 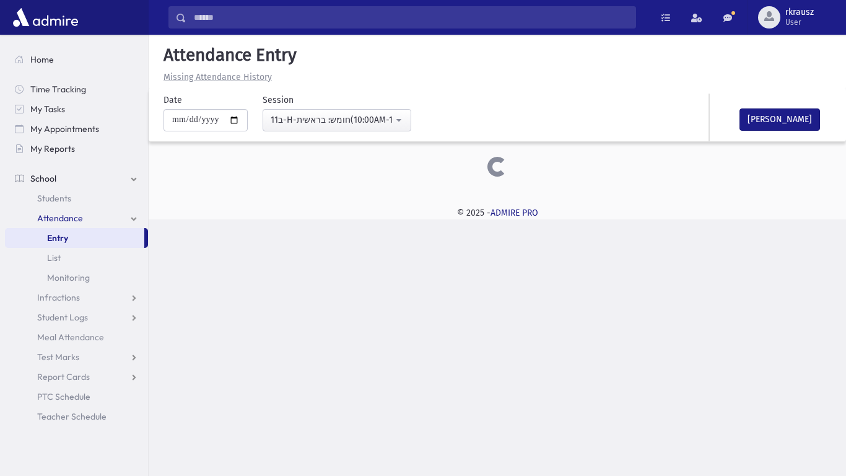 What do you see at coordinates (76, 149) in the screenshot?
I see `a: My Reports` at bounding box center [76, 149].